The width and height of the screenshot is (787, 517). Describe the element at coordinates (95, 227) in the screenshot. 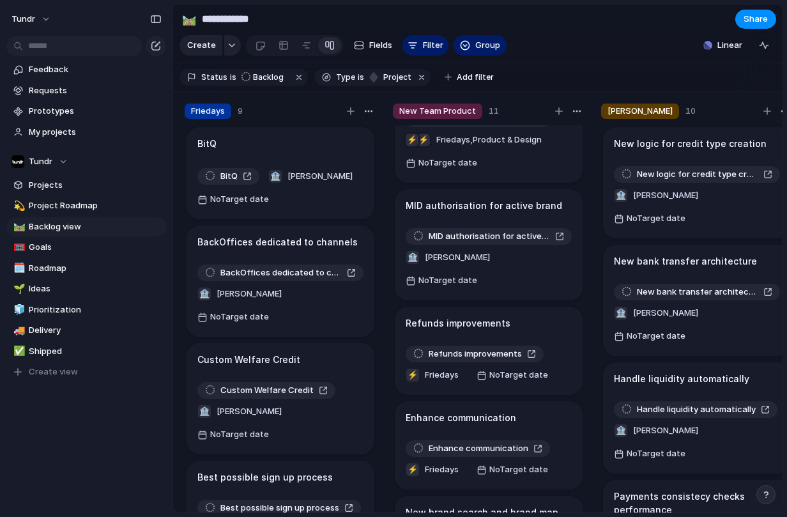

I see `span: Backlog view` at that location.